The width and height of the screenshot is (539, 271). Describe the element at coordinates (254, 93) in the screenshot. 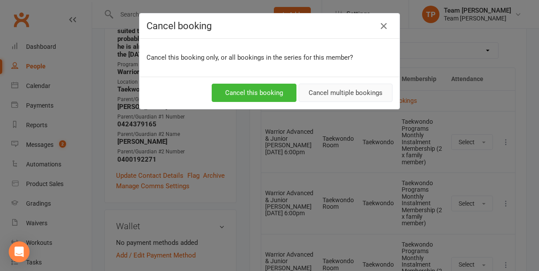

I see `button: Cancel this booking` at that location.